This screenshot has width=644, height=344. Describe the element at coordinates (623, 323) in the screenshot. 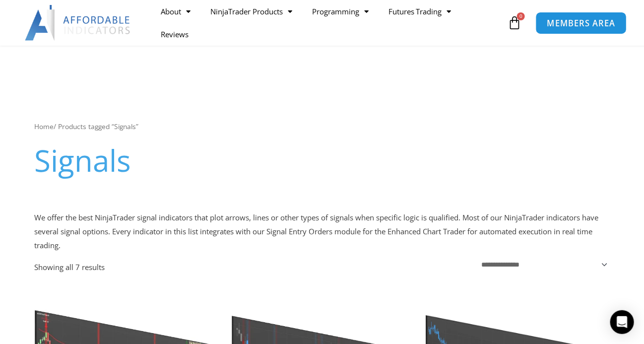

I see `div: Open Intercom Messenger` at that location.